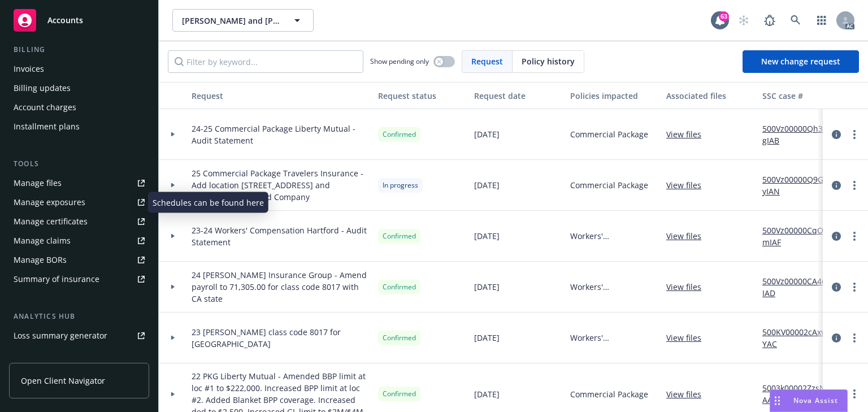 This screenshot has height=412, width=868. What do you see at coordinates (614, 96) in the screenshot?
I see `button: Policies impacted` at bounding box center [614, 96].